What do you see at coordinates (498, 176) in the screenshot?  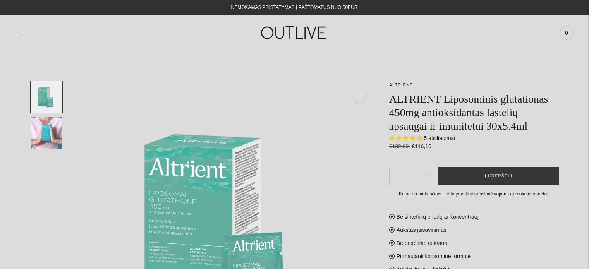 I see `button: Į krepšelį` at bounding box center [498, 176].